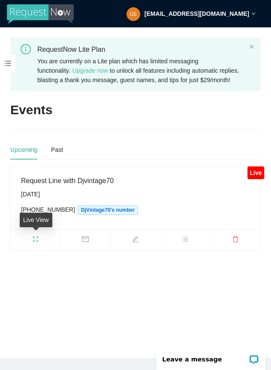  I want to click on p: Leave a message, so click(54, 16).